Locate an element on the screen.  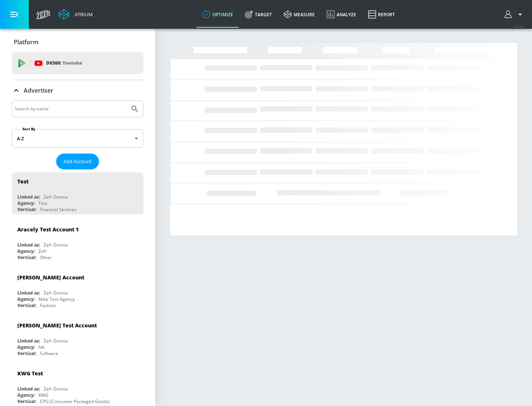
div: Fashion is located at coordinates (47, 305).